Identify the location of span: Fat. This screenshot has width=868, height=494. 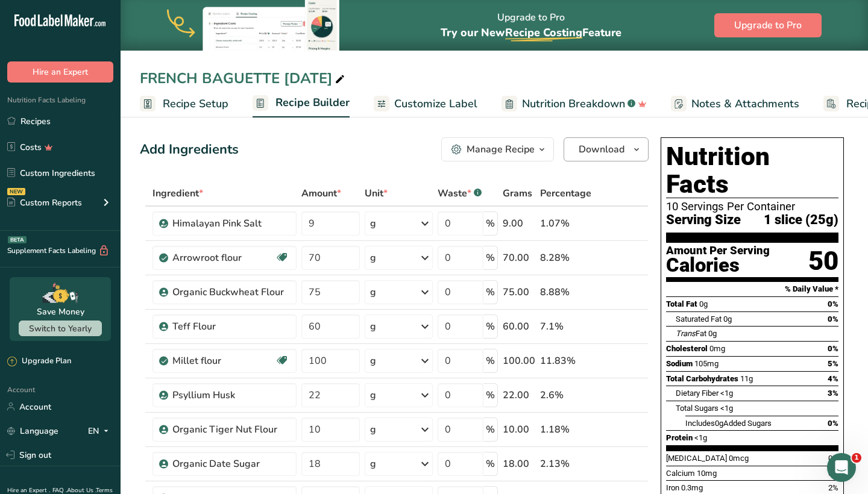
(691, 334).